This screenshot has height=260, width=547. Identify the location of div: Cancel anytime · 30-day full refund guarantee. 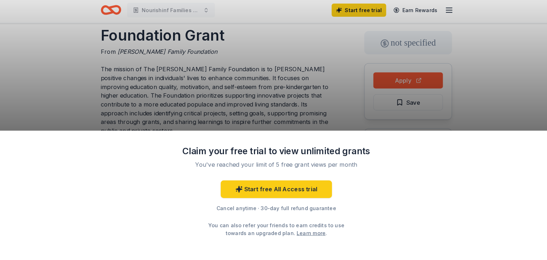
(274, 206).